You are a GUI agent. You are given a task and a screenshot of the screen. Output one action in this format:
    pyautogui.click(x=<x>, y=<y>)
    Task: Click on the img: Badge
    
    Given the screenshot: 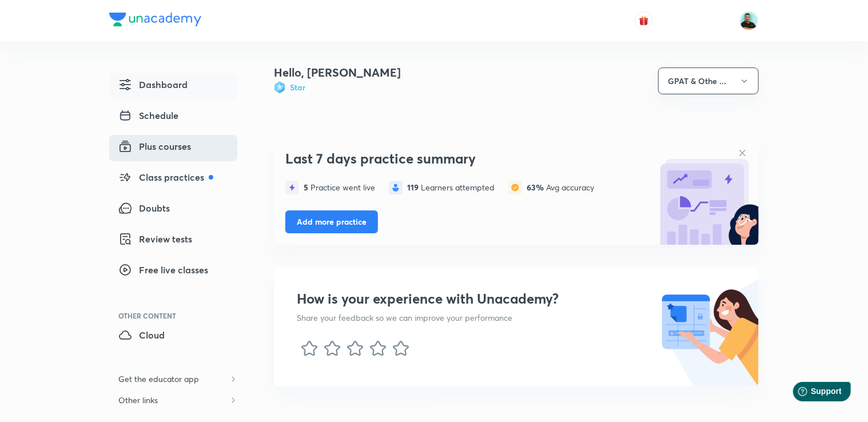 What is the action you would take?
    pyautogui.click(x=279, y=87)
    